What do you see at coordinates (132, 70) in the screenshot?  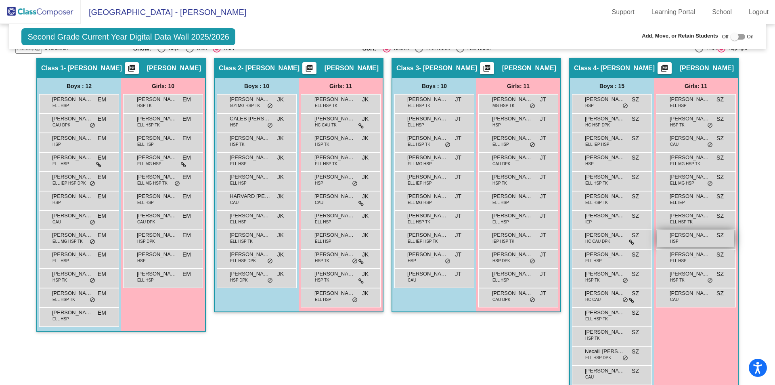 I see `mat-icon: picture_as_pdf` at bounding box center [132, 70].